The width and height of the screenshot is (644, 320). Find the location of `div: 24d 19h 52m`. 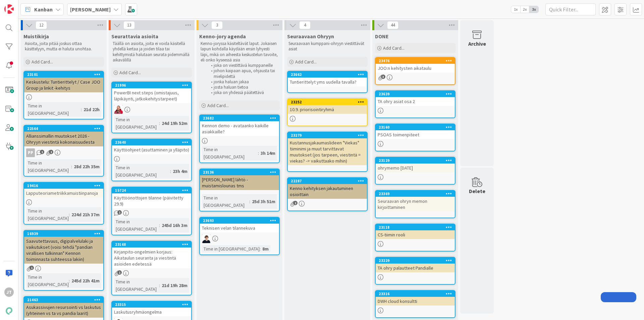

div: 24d 19h 52m is located at coordinates (175, 123).